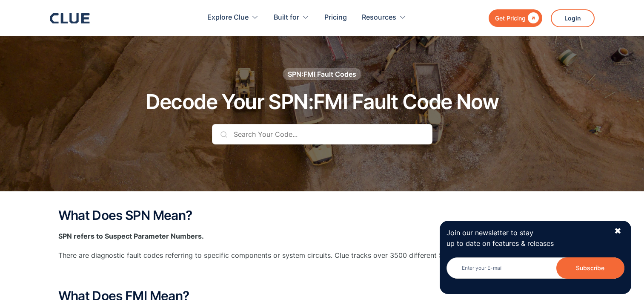 The width and height of the screenshot is (644, 300). Describe the element at coordinates (590, 268) in the screenshot. I see `input: Subscribe` at that location.